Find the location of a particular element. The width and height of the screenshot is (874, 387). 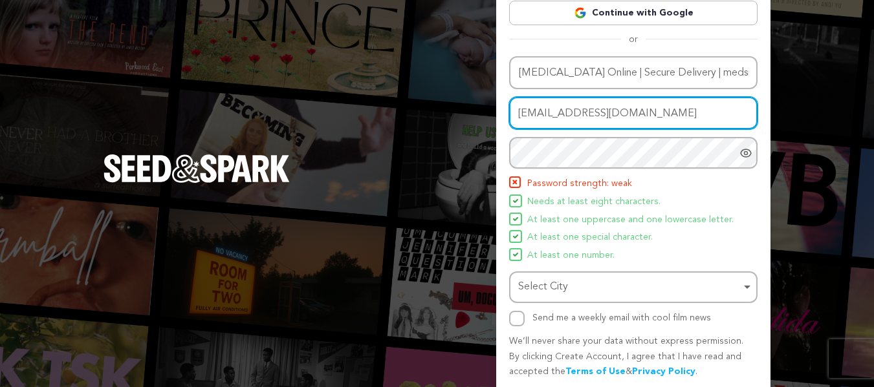

input: Email address is located at coordinates (633, 113).